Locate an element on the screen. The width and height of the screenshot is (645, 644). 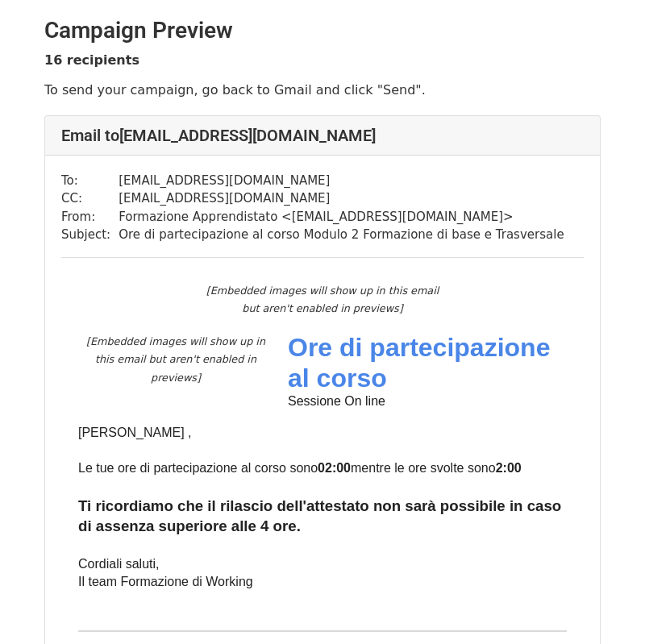
td: From: is located at coordinates (89, 216).